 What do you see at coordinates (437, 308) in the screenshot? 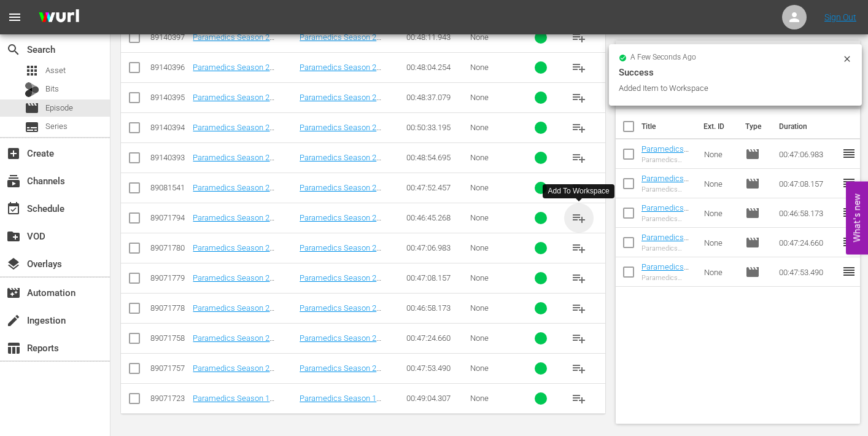
I see `div: 00:46:58.173` at bounding box center [437, 308].